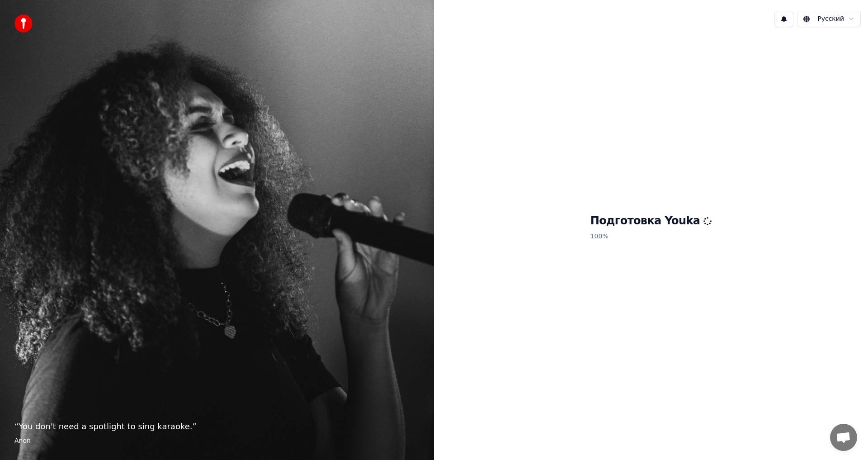 Image resolution: width=868 pixels, height=460 pixels. Describe the element at coordinates (844, 437) in the screenshot. I see `a: Открытый чат` at that location.